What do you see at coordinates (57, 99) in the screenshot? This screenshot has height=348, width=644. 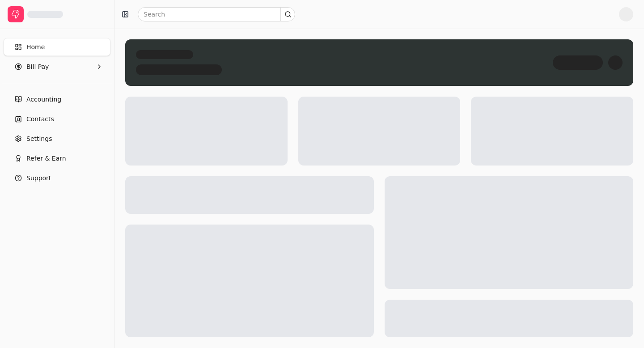 I see `a: Accounting` at bounding box center [57, 99].